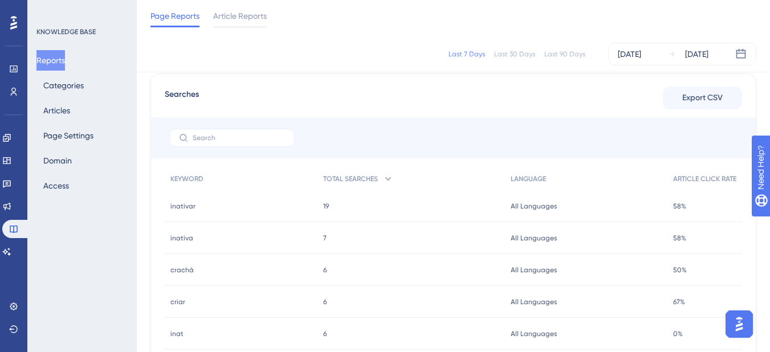  What do you see at coordinates (679, 302) in the screenshot?
I see `span: 67%` at bounding box center [679, 302].